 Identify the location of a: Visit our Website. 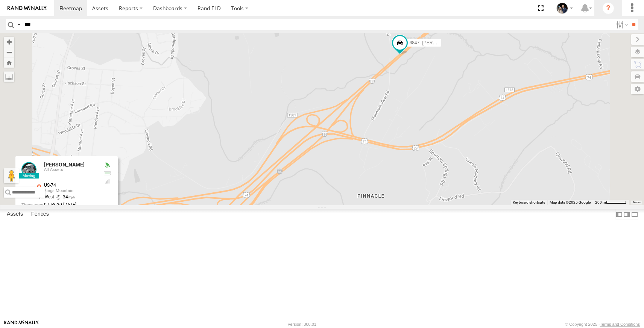
(21, 324).